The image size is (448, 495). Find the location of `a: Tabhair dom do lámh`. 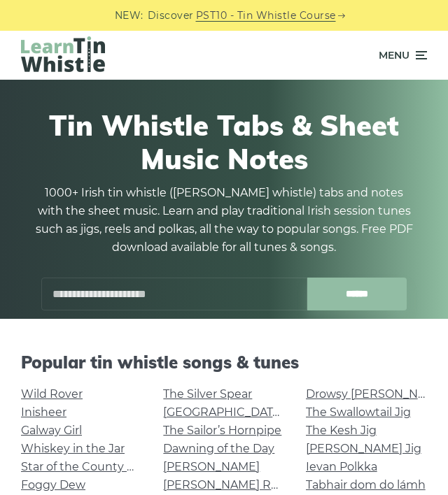

a: Tabhair dom do lámh is located at coordinates (365, 485).